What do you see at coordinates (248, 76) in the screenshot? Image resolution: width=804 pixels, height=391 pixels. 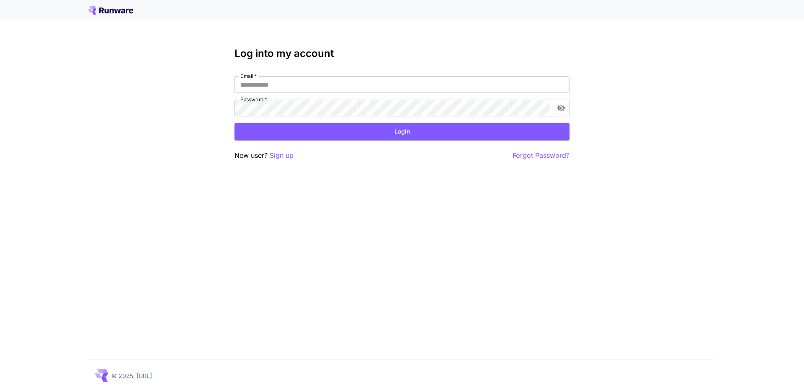 I see `label: Email` at bounding box center [248, 76].